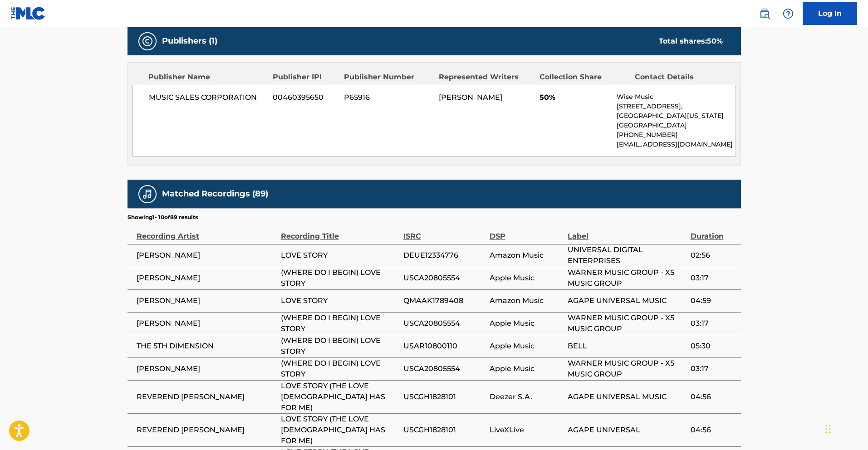 The image size is (868, 450). What do you see at coordinates (788, 13) in the screenshot?
I see `div: Help` at bounding box center [788, 13].